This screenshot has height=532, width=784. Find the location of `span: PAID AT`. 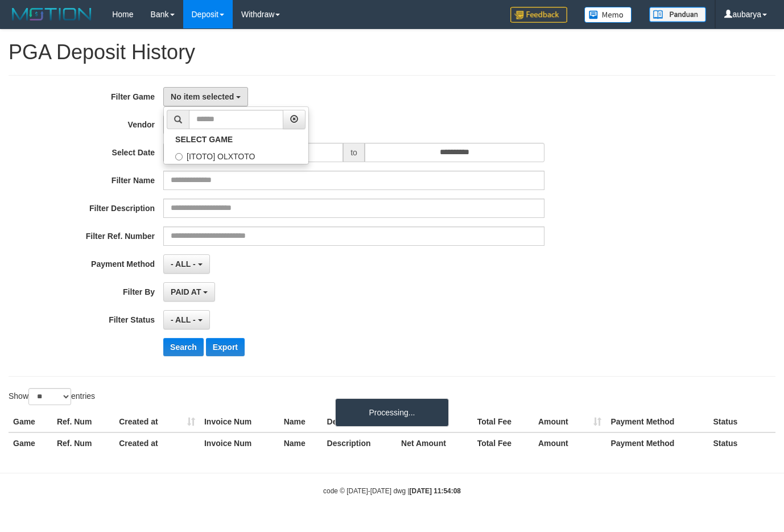

span: PAID AT is located at coordinates (185, 292).